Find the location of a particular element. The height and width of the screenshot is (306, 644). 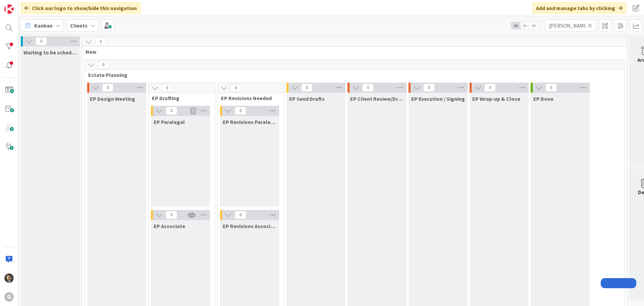

span: EP Client Review/Draft Review Meeting is located at coordinates (377, 99).